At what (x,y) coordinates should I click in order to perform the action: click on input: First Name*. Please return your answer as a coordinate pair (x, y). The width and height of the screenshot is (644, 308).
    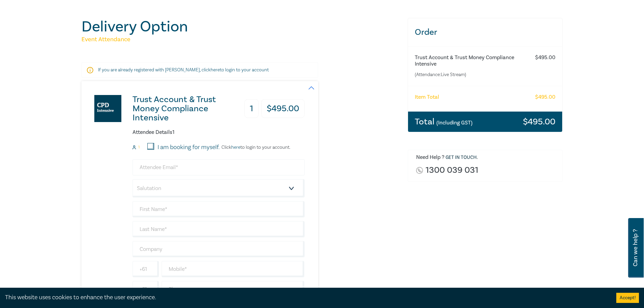
    Looking at the image, I should click on (219, 210).